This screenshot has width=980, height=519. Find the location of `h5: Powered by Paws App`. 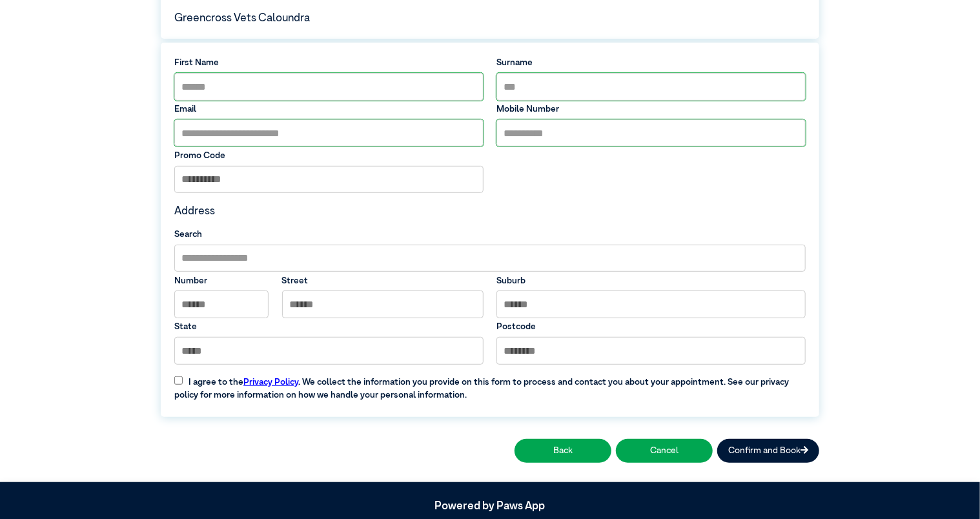

h5: Powered by Paws App is located at coordinates (490, 507).